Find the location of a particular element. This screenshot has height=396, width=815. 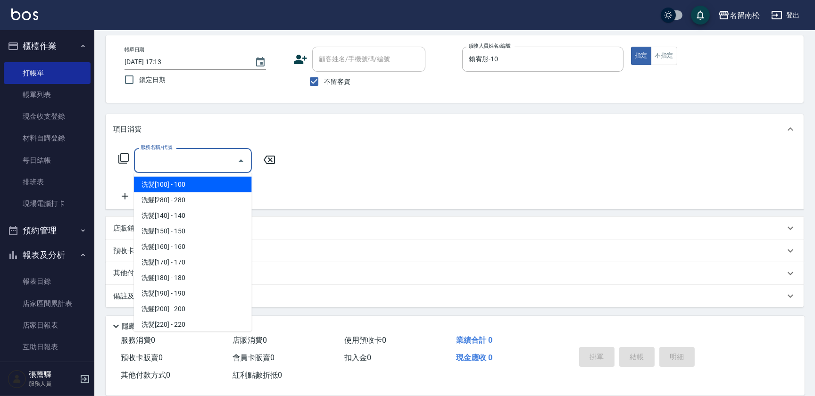

span: 現金應收 0 is located at coordinates (474, 357).